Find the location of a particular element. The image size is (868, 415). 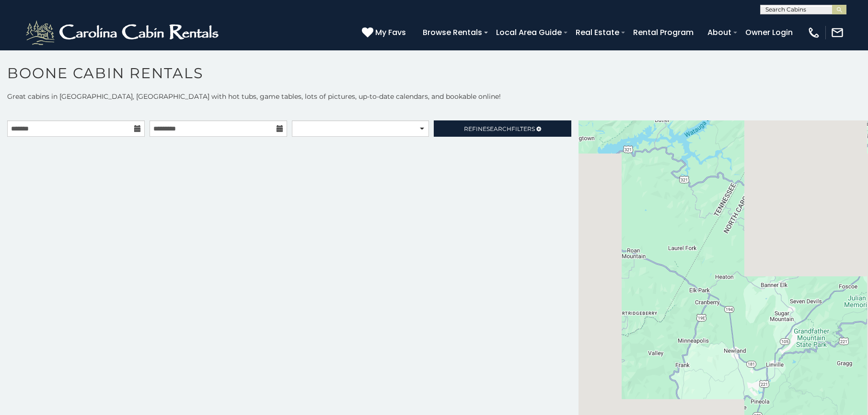

a: Browse Rentals is located at coordinates (453, 32).